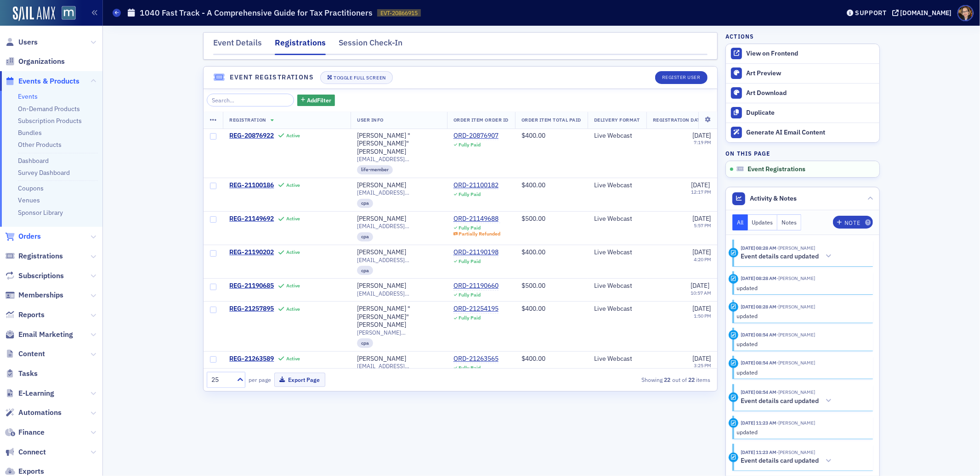  Describe the element at coordinates (44, 173) in the screenshot. I see `a: Survey Dashboard` at that location.